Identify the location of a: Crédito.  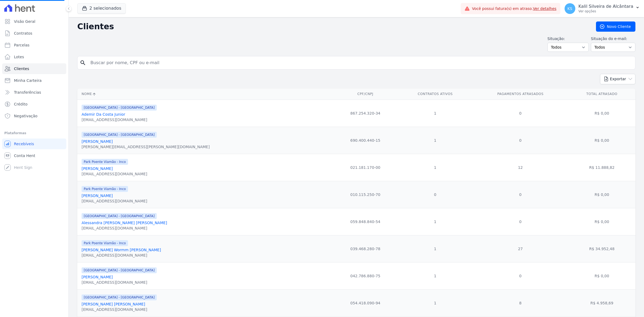
(34, 104).